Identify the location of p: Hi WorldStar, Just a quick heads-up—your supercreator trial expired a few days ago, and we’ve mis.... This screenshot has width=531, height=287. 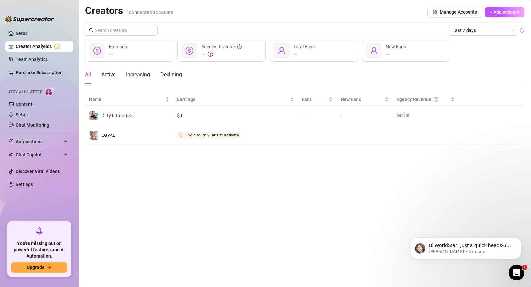
(71, 22).